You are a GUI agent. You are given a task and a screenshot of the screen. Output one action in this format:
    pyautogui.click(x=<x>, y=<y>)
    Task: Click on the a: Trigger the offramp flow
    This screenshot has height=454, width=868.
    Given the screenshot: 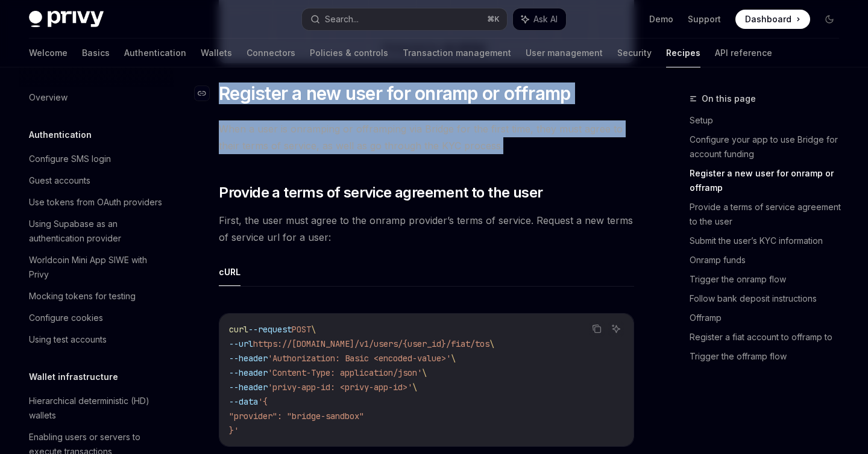 What is the action you would take?
    pyautogui.click(x=769, y=356)
    